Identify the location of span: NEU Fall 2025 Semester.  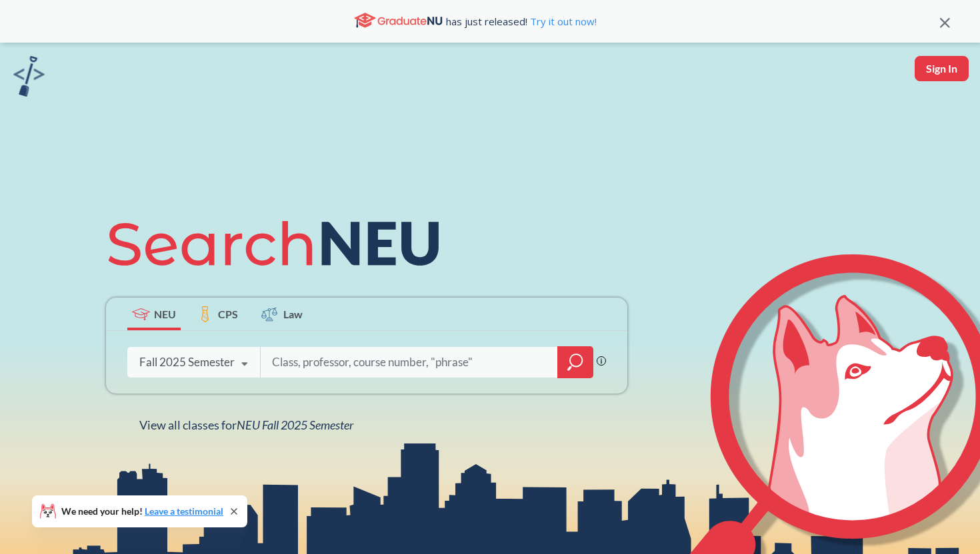
(294, 425).